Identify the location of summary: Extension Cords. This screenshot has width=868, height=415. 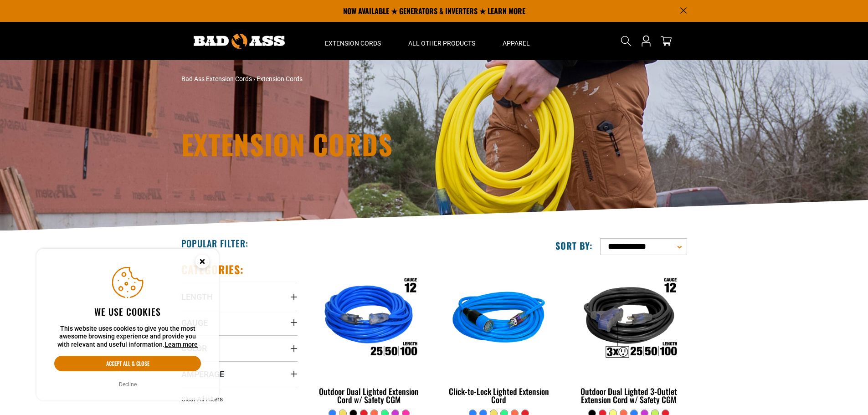
(352, 41).